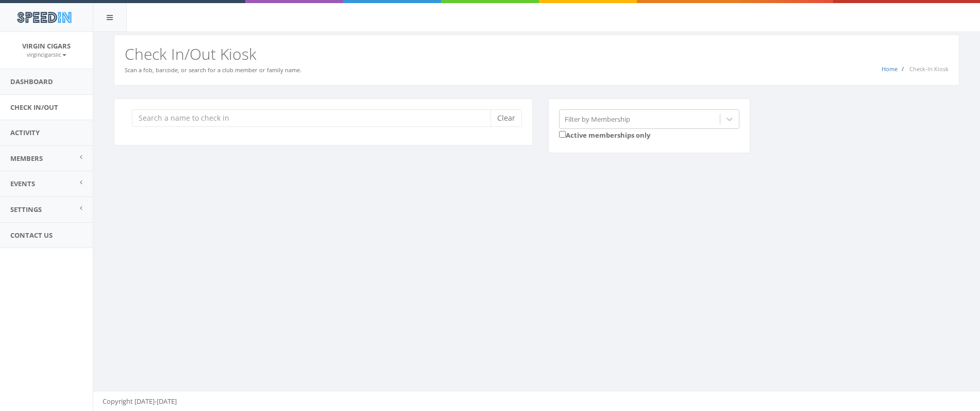 The width and height of the screenshot is (980, 411). What do you see at coordinates (44, 17) in the screenshot?
I see `img: speedin_logo.png` at bounding box center [44, 17].